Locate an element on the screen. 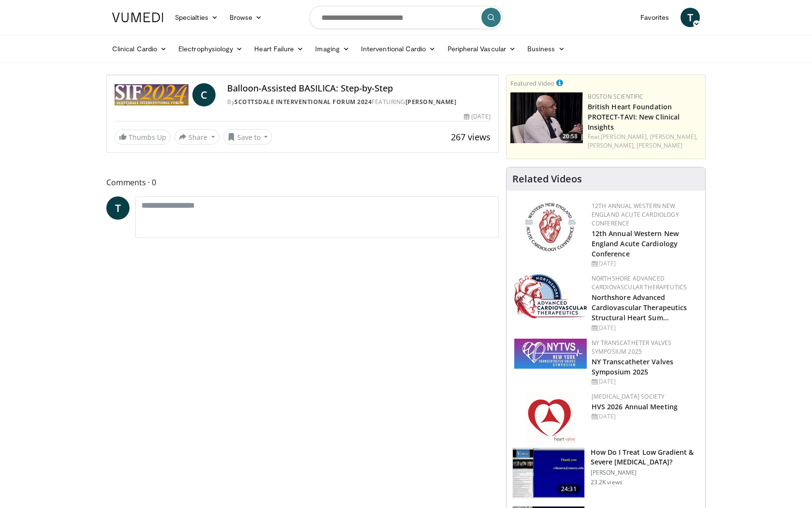 This screenshot has height=508, width=812. a: Peripheral Vascular is located at coordinates (481, 49).